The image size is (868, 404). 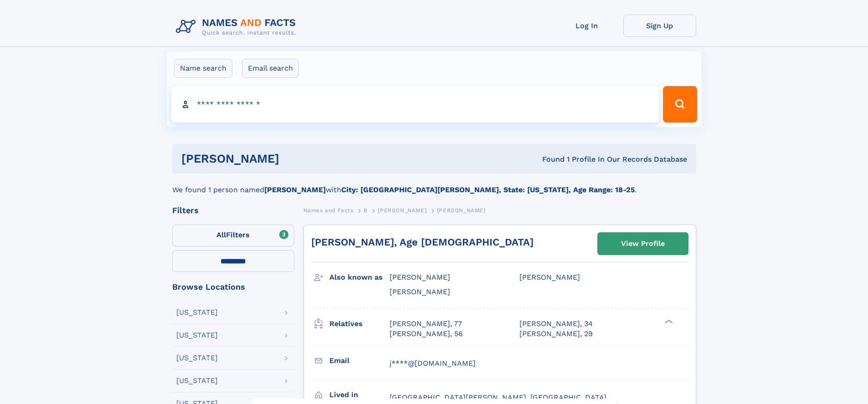 I want to click on a: Names and Facts, so click(x=328, y=210).